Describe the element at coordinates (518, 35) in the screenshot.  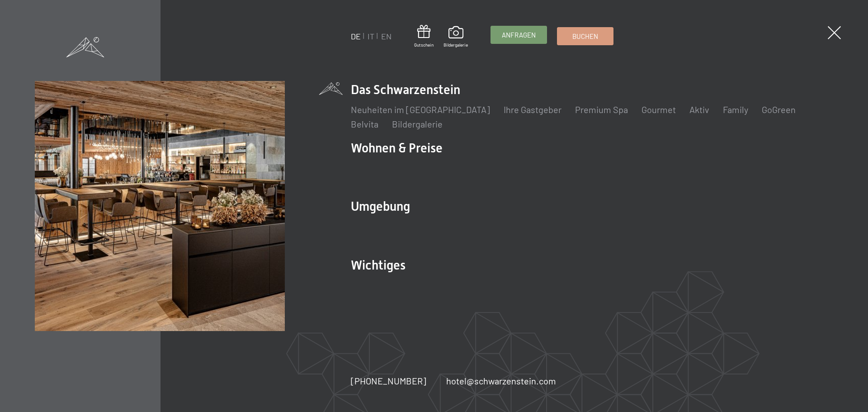
I see `a: Anfragen` at that location.